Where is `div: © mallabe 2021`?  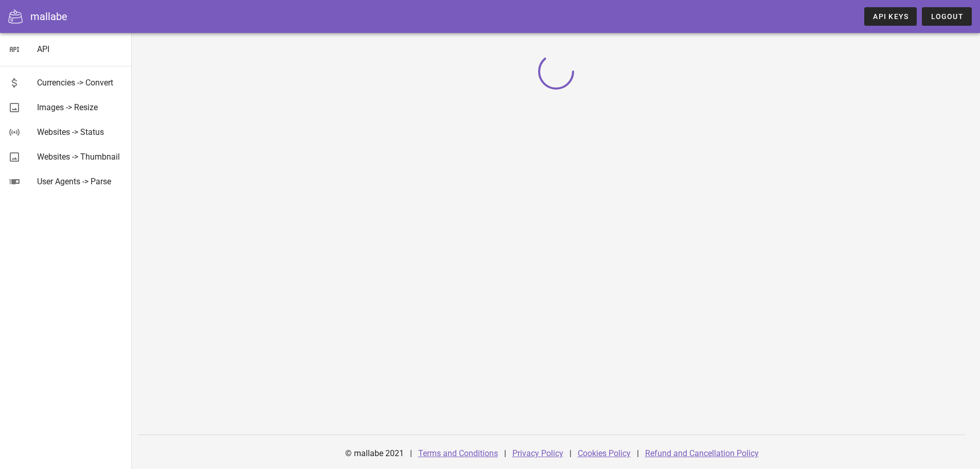 div: © mallabe 2021 is located at coordinates (375, 454).